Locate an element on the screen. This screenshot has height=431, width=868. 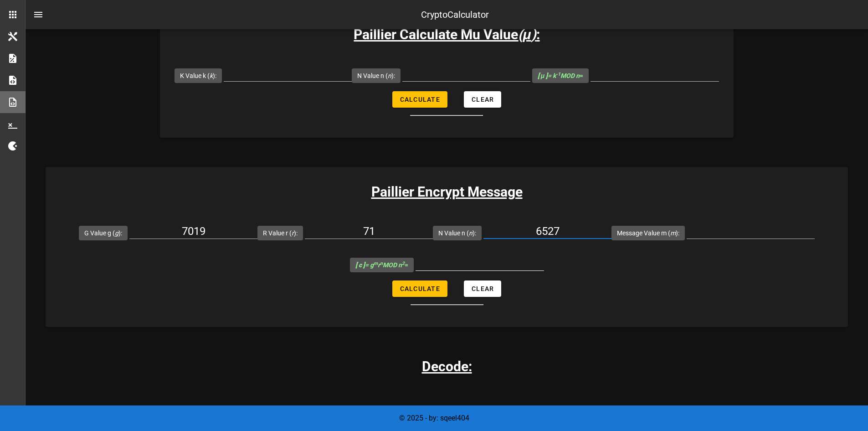
label: R Value r ( ): is located at coordinates (280, 233).